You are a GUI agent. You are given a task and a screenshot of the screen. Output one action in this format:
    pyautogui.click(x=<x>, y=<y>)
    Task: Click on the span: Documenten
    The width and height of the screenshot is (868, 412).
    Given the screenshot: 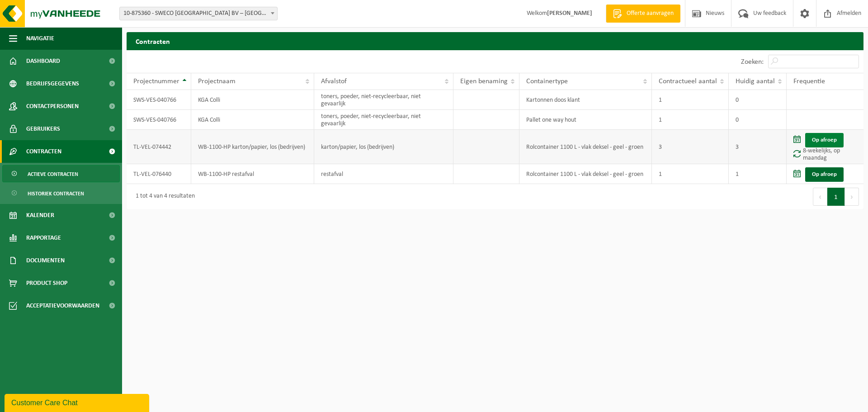 What is the action you would take?
    pyautogui.click(x=45, y=260)
    